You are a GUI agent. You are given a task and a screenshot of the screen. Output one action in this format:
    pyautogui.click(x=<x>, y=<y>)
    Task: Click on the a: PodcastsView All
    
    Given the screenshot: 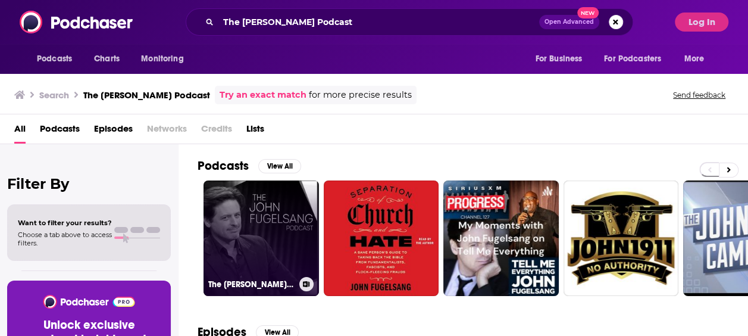 What is the action you would take?
    pyautogui.click(x=249, y=165)
    